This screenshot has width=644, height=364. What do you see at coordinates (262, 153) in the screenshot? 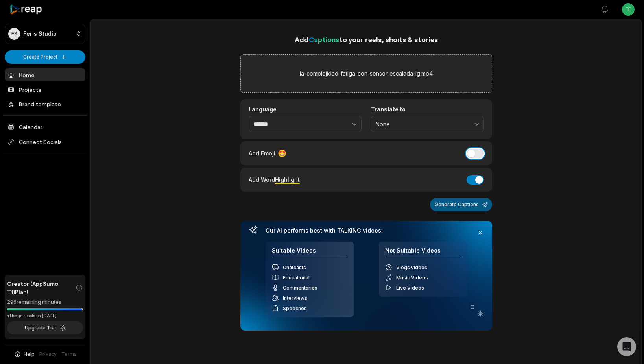
I see `span: Add Emoji` at bounding box center [262, 153].